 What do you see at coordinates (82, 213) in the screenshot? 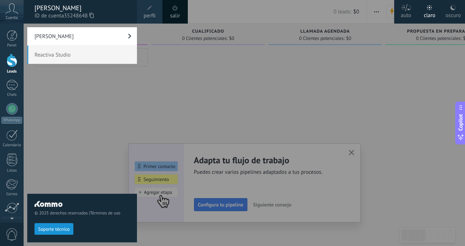
I see `span: © 2025 derechos reservados |` at bounding box center [82, 213].